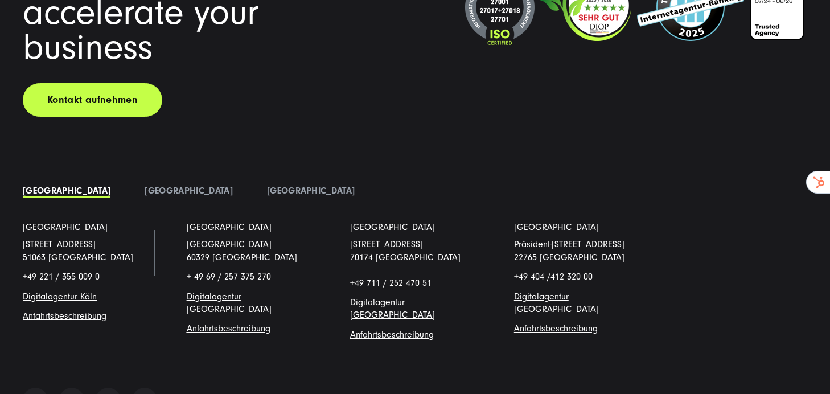 Image resolution: width=830 pixels, height=394 pixels. Describe the element at coordinates (228, 328) in the screenshot. I see `span: g` at that location.